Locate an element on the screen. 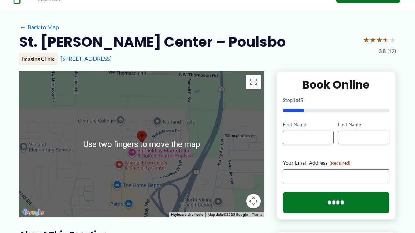  h2: Book Online is located at coordinates (335, 85).